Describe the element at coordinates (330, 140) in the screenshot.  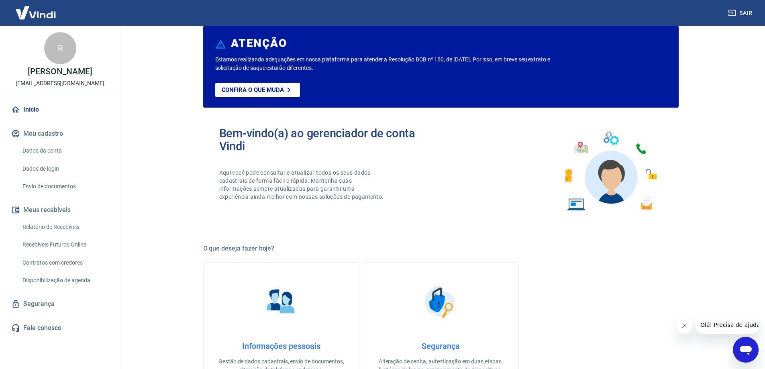
I see `h2: Bem-vindo(a) ao gerenciador de conta Vindi` at that location.